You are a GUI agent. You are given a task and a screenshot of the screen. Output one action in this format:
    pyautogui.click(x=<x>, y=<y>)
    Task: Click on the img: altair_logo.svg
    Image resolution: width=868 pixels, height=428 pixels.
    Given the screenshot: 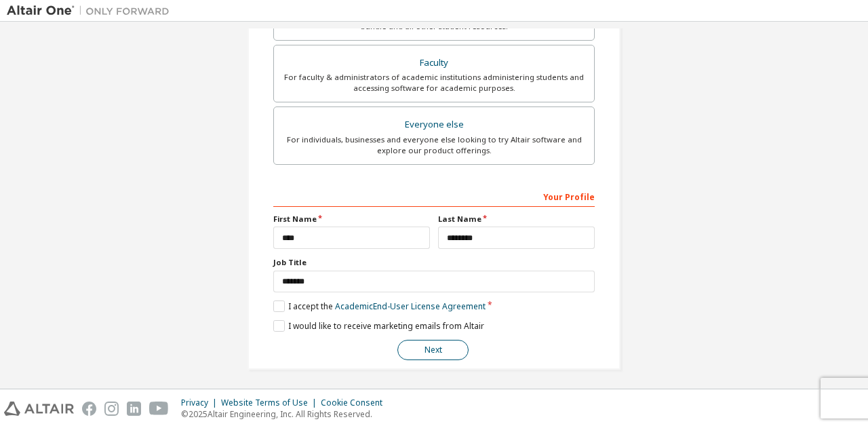 What is the action you would take?
    pyautogui.click(x=38, y=408)
    